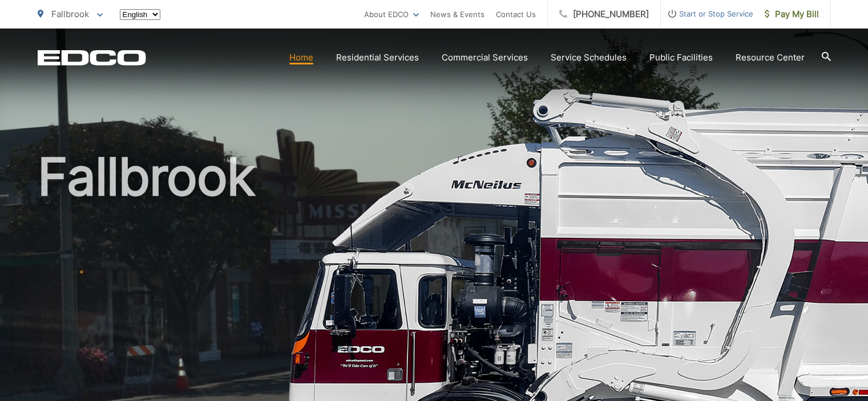 The image size is (868, 401). Describe the element at coordinates (70, 13) in the screenshot. I see `span: Fallbrook` at that location.